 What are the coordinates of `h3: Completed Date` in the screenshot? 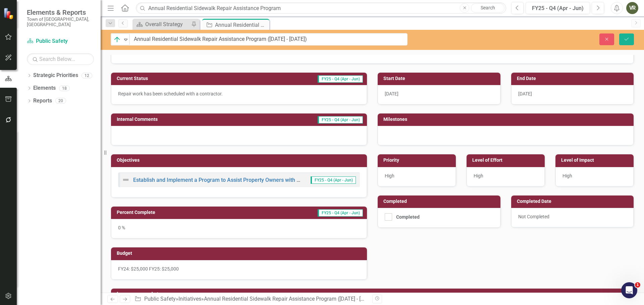 It's located at (574, 201).